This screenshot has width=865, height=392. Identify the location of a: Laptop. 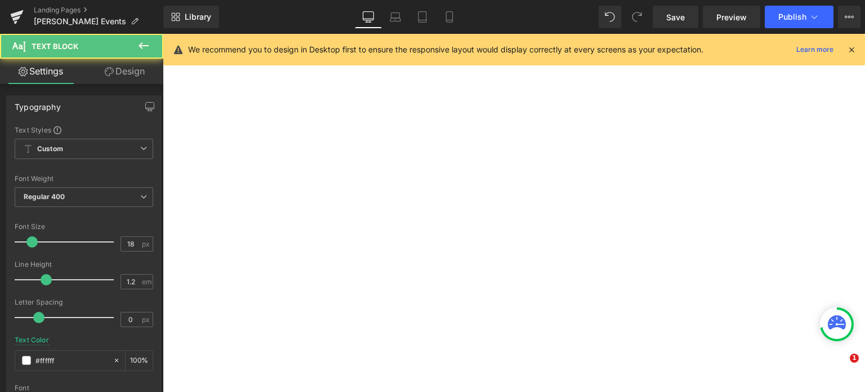
(395, 17).